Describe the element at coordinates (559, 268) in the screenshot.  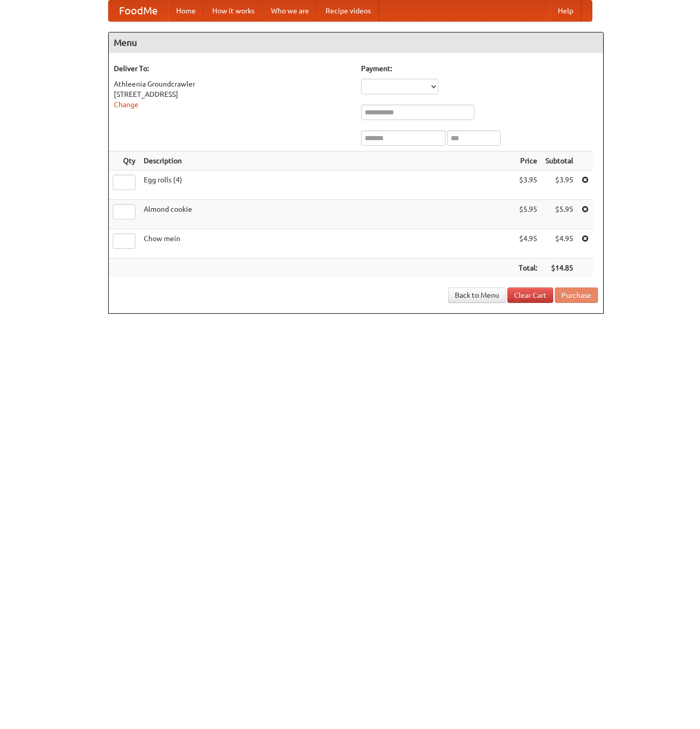
I see `th: $14.85` at that location.